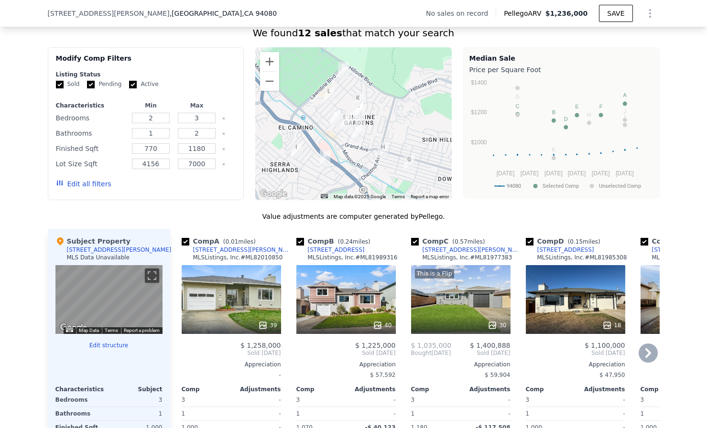 This screenshot has height=428, width=707. I want to click on span: Bought, so click(421, 353).